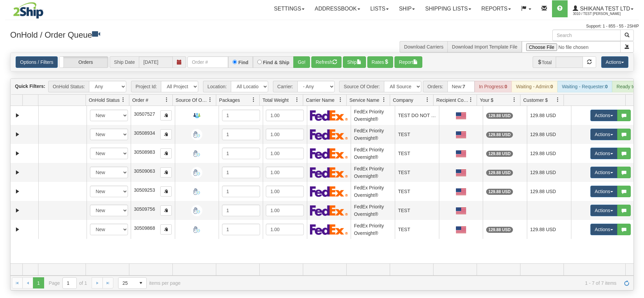 This screenshot has width=644, height=298. Describe the element at coordinates (384, 99) in the screenshot. I see `a: Service Name filter column settings` at that location.